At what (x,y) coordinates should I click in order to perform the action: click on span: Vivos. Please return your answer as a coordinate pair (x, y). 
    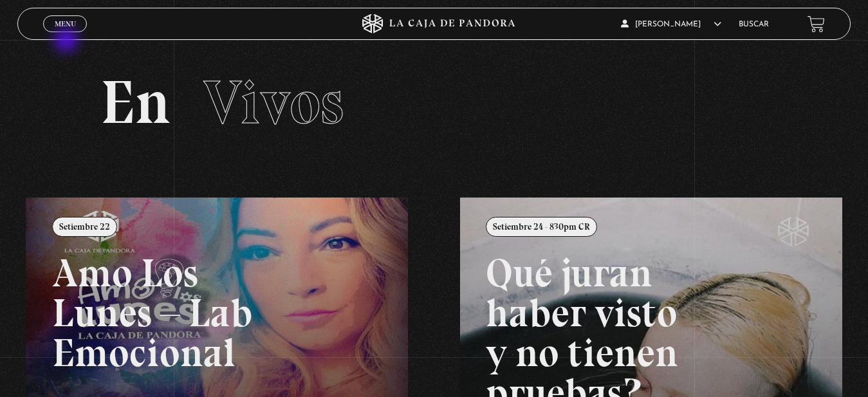
    Looking at the image, I should click on (274, 102).